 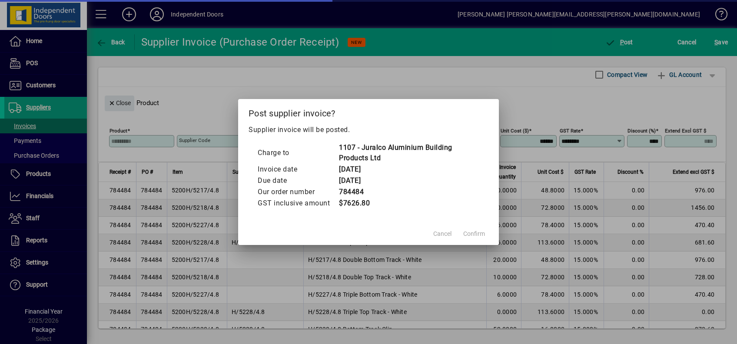 What do you see at coordinates (409, 153) in the screenshot?
I see `td: 1107 - Juralco Aluminium Building Products Ltd` at bounding box center [409, 153].